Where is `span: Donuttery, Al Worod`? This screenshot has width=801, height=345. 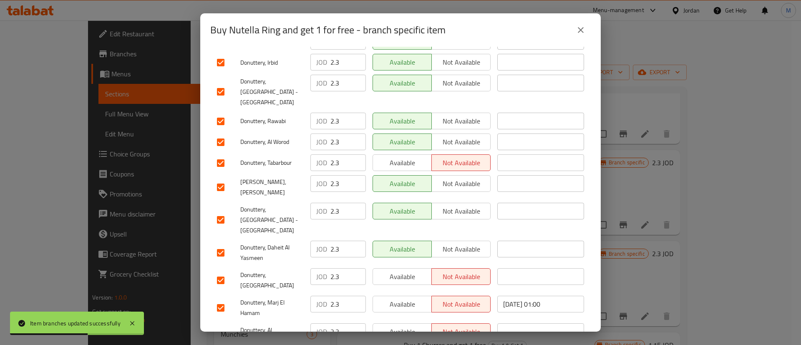
span: Donuttery, Al Worod is located at coordinates (272, 142).